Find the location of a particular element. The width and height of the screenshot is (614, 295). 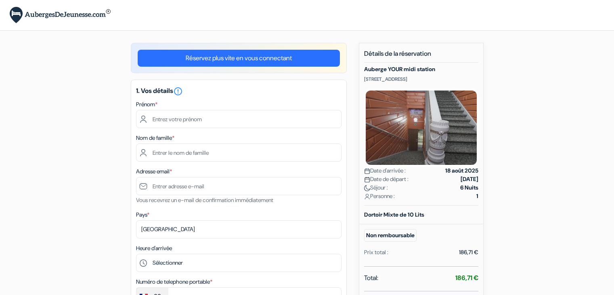

span: Total: is located at coordinates (371, 278).